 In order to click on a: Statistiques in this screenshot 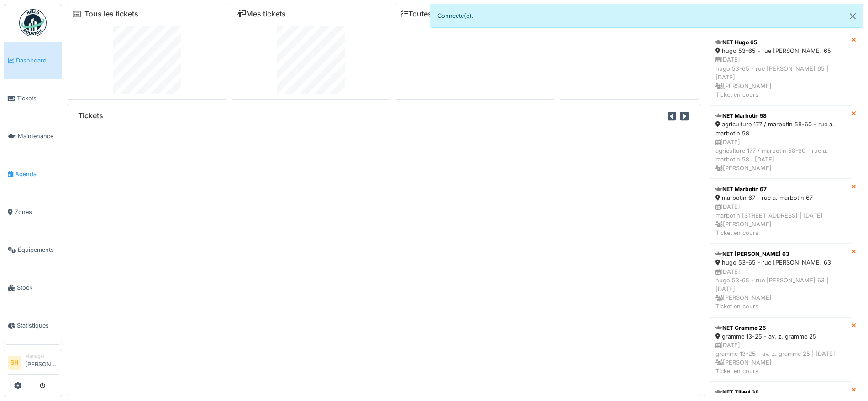, I will do `click(33, 326)`.